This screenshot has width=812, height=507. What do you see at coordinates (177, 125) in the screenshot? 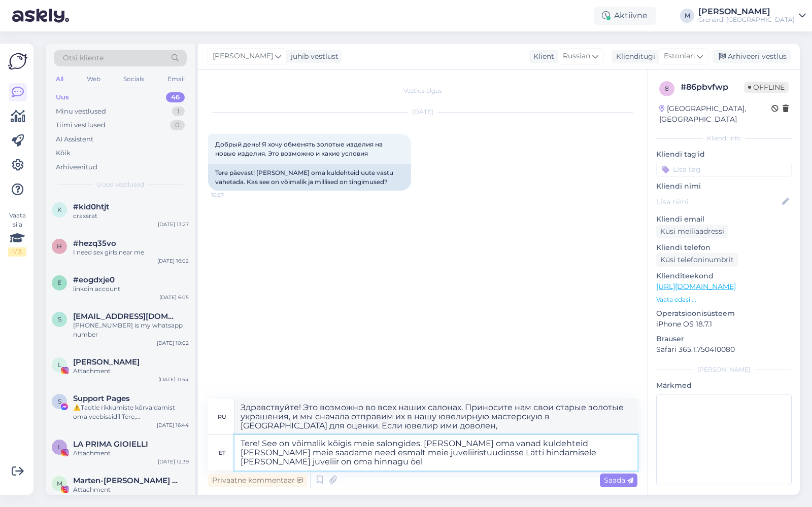
I see `div: 0` at bounding box center [177, 125].